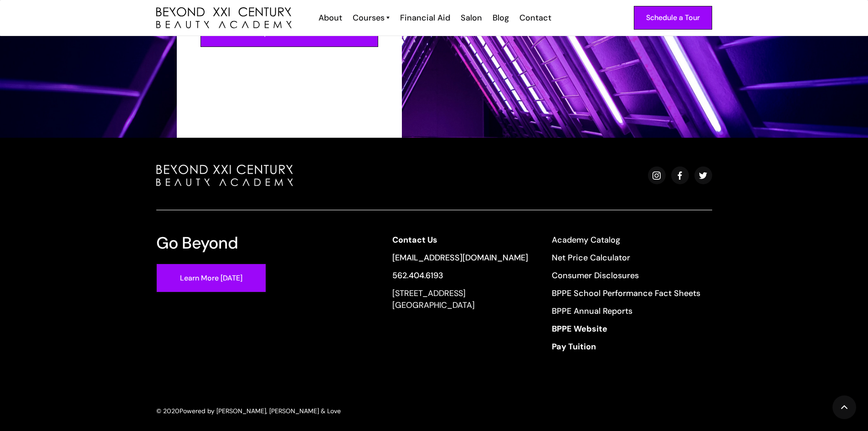 The width and height of the screenshot is (868, 431). What do you see at coordinates (471, 18) in the screenshot?
I see `div: Salon` at bounding box center [471, 18].